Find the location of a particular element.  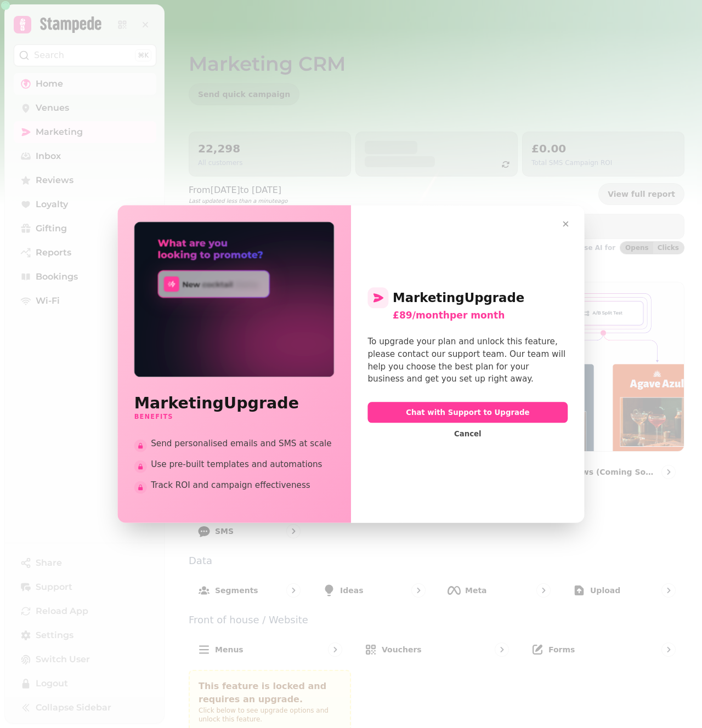

button: Cancel is located at coordinates (468, 434).